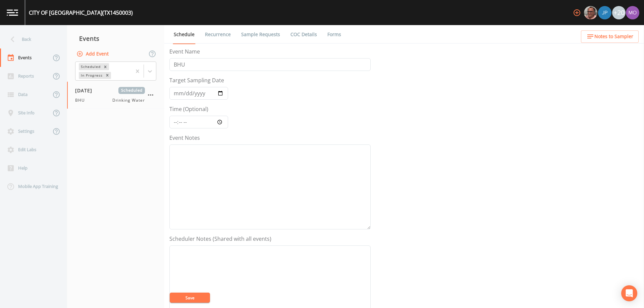 The height and width of the screenshot is (308, 644). Describe the element at coordinates (590, 13) in the screenshot. I see `div: Mike Franklin` at that location.